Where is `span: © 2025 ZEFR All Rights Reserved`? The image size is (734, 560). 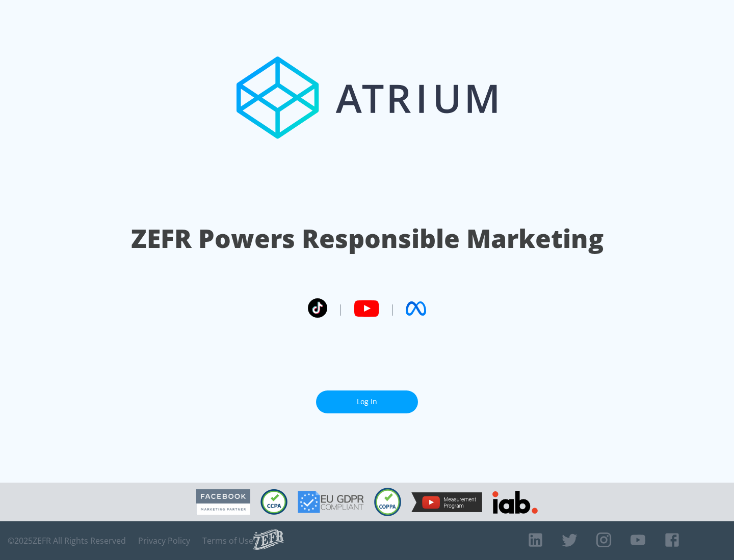 span: © 2025 ZEFR All Rights Reserved is located at coordinates (67, 541).